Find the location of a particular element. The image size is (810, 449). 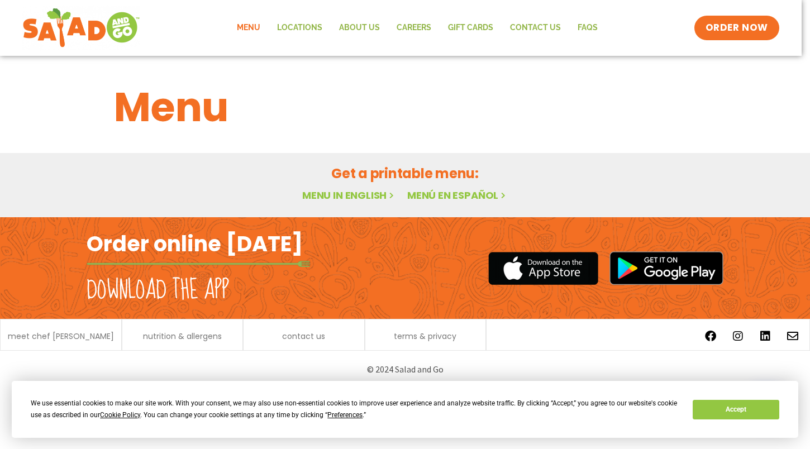

img: new-SAG-logo-768×292 is located at coordinates (81, 28).